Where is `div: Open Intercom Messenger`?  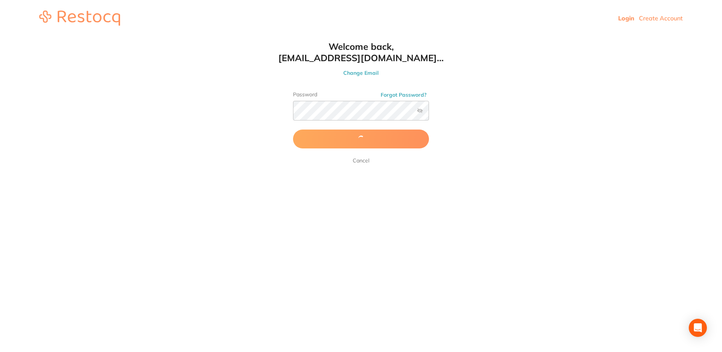
div: Open Intercom Messenger is located at coordinates (698, 328).